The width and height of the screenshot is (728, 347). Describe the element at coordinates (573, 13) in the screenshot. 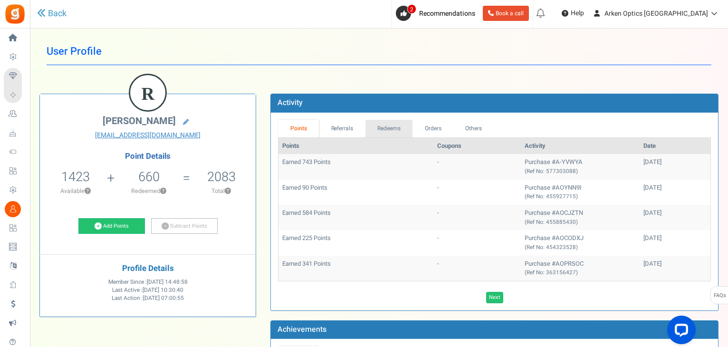

I see `a: Help` at that location.